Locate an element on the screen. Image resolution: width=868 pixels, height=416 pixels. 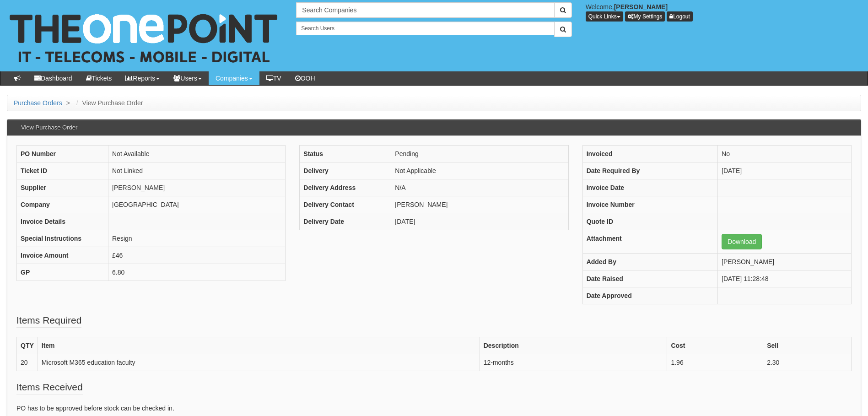
td: N/A is located at coordinates (479, 188).